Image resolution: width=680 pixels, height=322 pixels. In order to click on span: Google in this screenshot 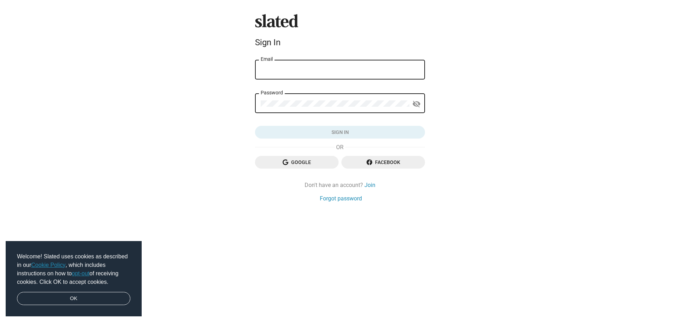, I will do `click(297, 162)`.